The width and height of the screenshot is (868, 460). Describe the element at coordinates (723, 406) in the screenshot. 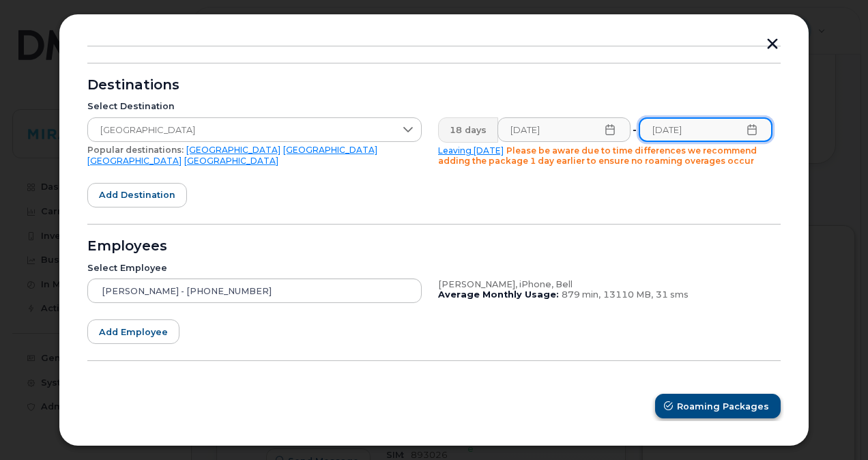

I see `span: Roaming Packages` at that location.